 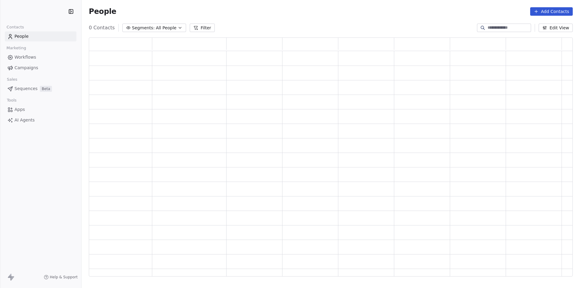 What do you see at coordinates (26, 89) in the screenshot?
I see `span: Sequences` at bounding box center [26, 89].